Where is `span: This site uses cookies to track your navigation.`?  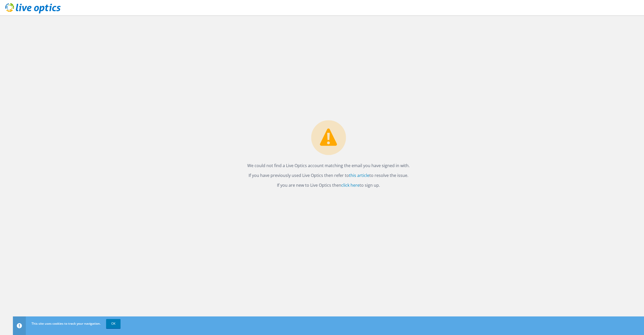
span: This site uses cookies to track your navigation. is located at coordinates (66, 323).